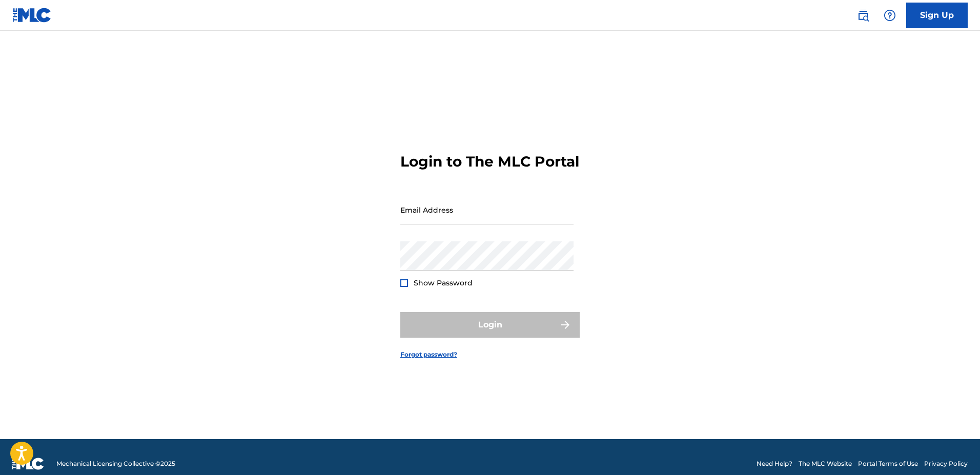  Describe the element at coordinates (826, 464) in the screenshot. I see `a: The MLC Website` at that location.